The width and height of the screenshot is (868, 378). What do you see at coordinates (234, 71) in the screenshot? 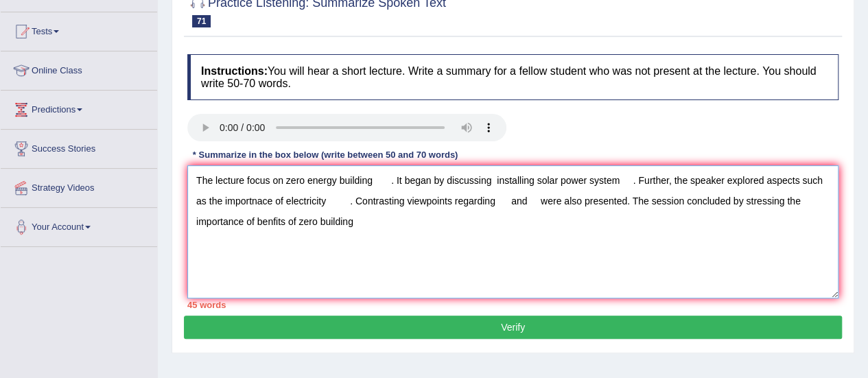
I see `b: Instructions:` at bounding box center [234, 71].